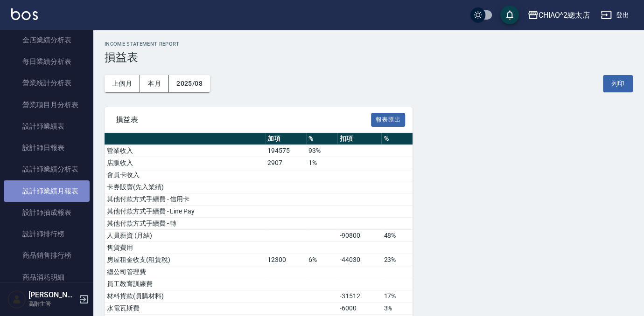  Describe the element at coordinates (155, 83) in the screenshot. I see `button: 本月` at that location.